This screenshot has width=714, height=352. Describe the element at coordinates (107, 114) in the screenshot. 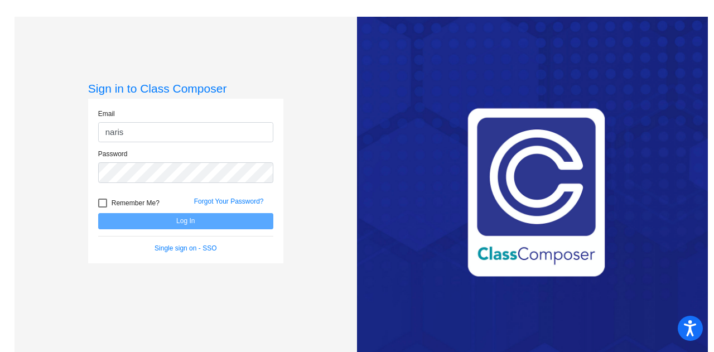

I see `label: Email` at that location.